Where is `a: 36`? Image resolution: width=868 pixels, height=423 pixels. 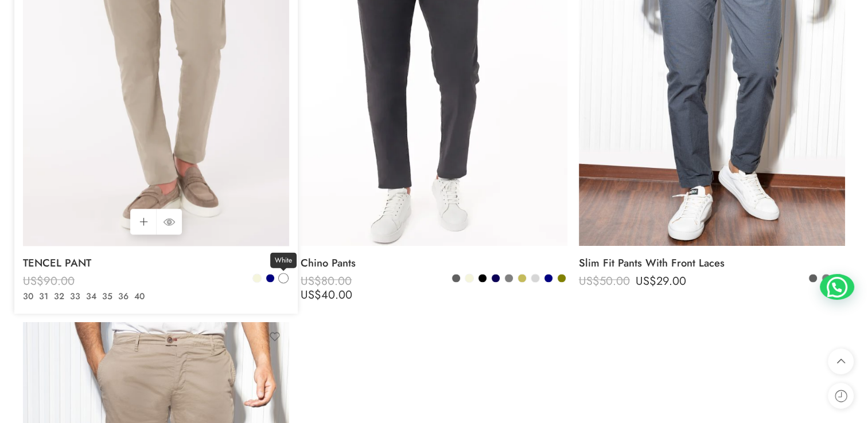 a: 36 is located at coordinates (124, 297).